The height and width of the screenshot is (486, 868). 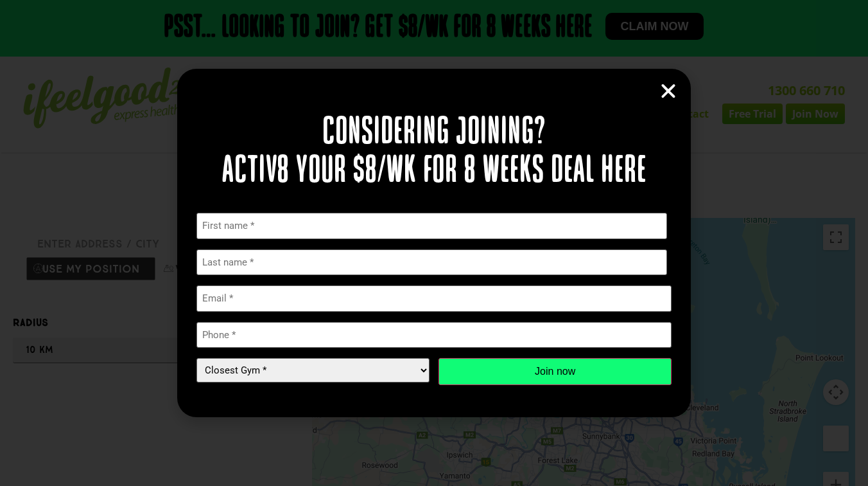 What do you see at coordinates (431, 262) in the screenshot?
I see `input: Last name *` at bounding box center [431, 262].